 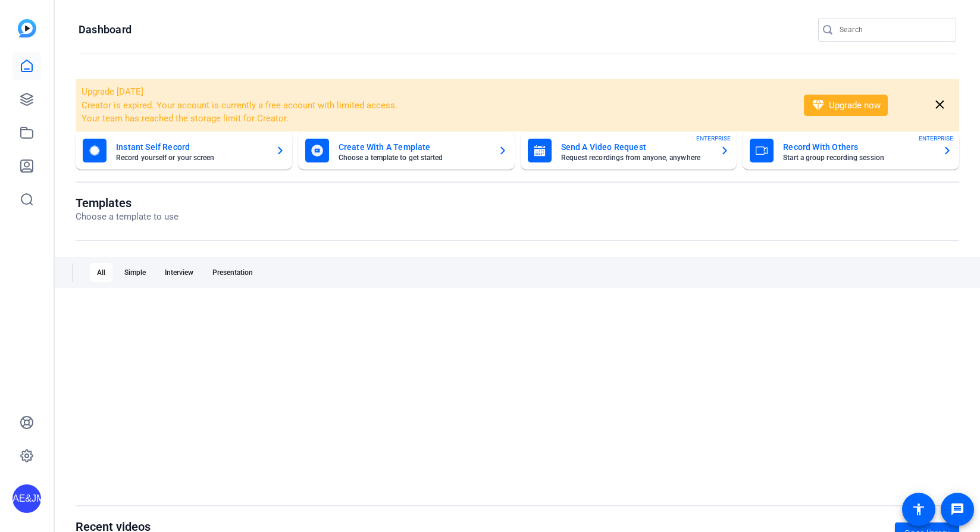 I want to click on mat-card-title: Instant Self Record, so click(x=191, y=147).